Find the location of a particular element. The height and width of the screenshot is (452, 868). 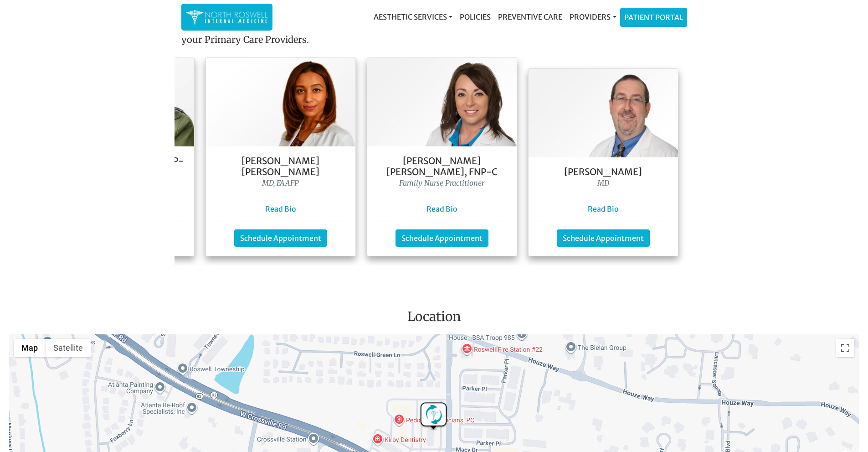

a: Providers is located at coordinates (593, 17).